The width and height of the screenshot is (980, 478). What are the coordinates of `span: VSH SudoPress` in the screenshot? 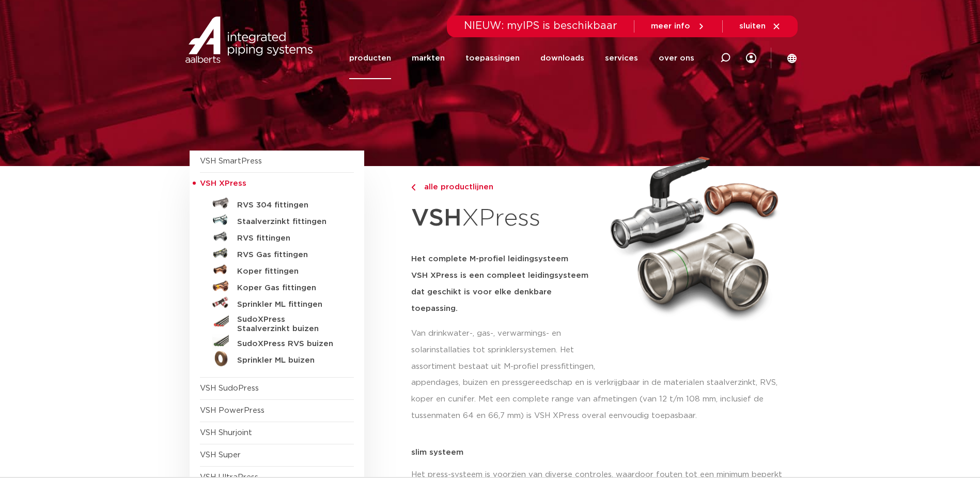 It's located at (229, 387).